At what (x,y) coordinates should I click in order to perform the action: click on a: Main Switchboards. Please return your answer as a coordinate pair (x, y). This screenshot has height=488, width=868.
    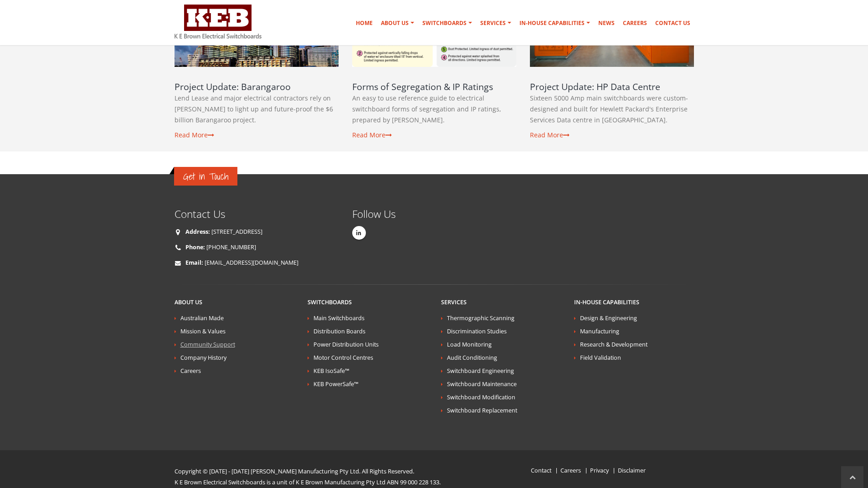
    Looking at the image, I should click on (339, 318).